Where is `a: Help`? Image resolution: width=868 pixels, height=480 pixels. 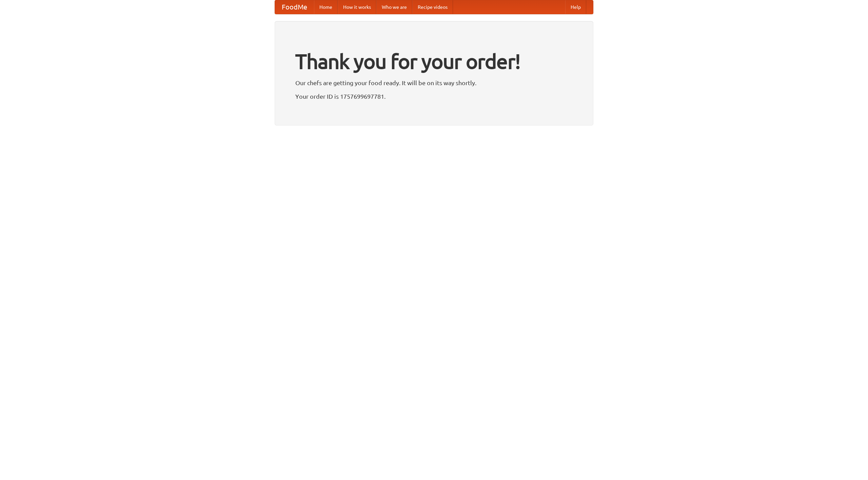 a: Help is located at coordinates (575, 7).